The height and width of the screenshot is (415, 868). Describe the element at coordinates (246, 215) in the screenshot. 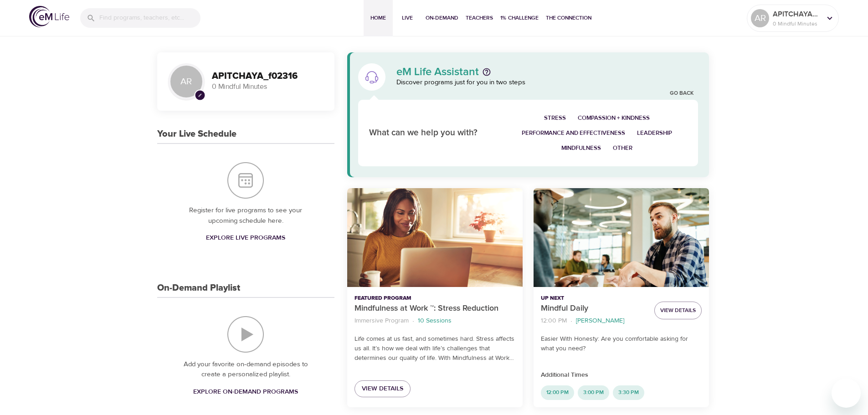

I see `p: Register for live programs to see your upcoming schedule here.` at that location.